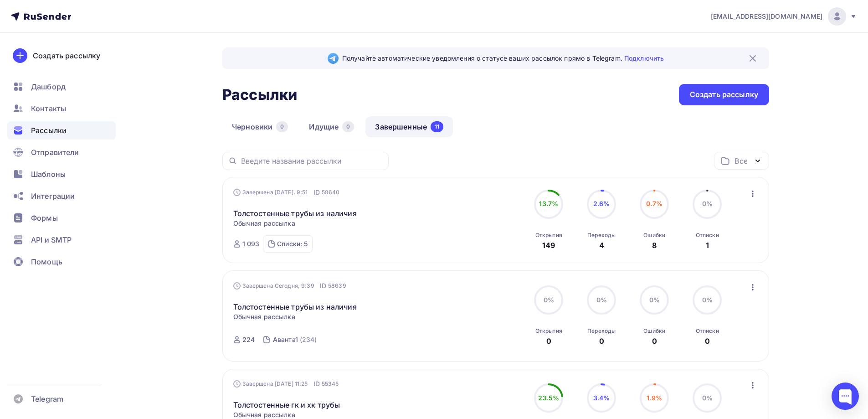 The height and width of the screenshot is (419, 868). What do you see at coordinates (62, 175) in the screenshot?
I see `a: Шаблоны` at bounding box center [62, 175].